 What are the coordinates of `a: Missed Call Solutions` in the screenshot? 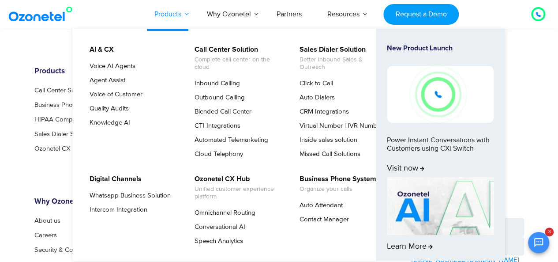 It's located at (328, 154).